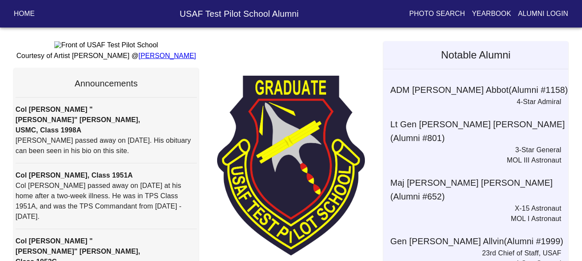 The height and width of the screenshot is (261, 582). I want to click on p: Home, so click(24, 14).